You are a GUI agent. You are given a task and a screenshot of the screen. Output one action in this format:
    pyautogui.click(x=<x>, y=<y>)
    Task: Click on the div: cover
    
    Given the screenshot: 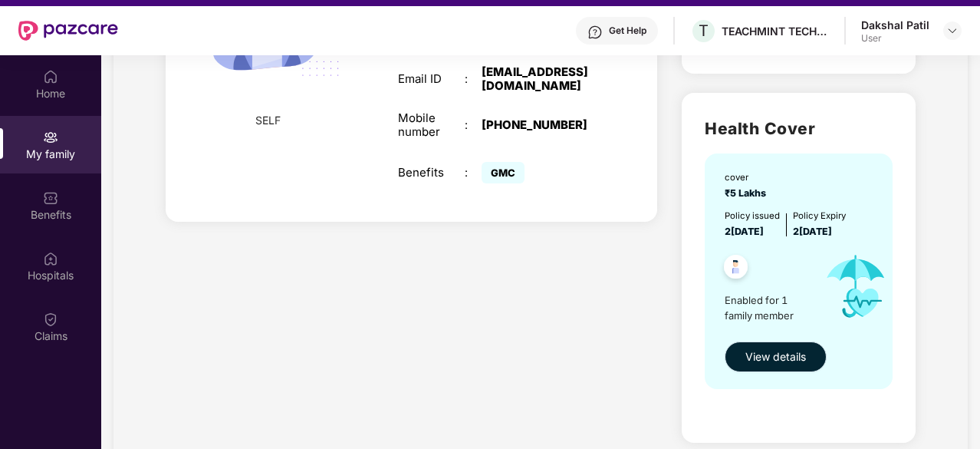 What is the action you would take?
    pyautogui.click(x=748, y=178)
    